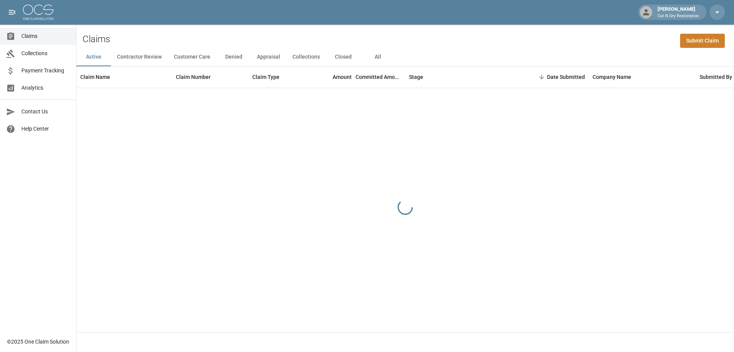 Image resolution: width=734 pixels, height=352 pixels. I want to click on button: Active, so click(94, 57).